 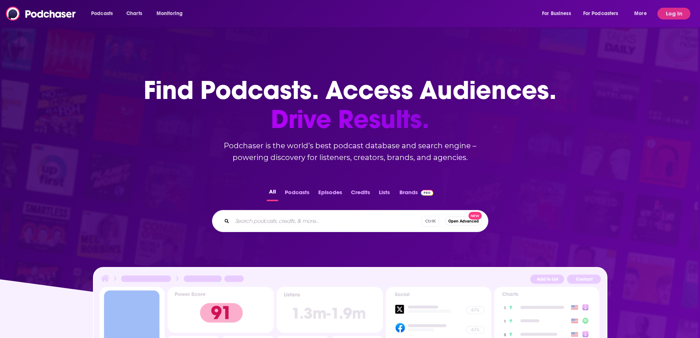 What do you see at coordinates (384, 194) in the screenshot?
I see `button: Lists` at bounding box center [384, 194].